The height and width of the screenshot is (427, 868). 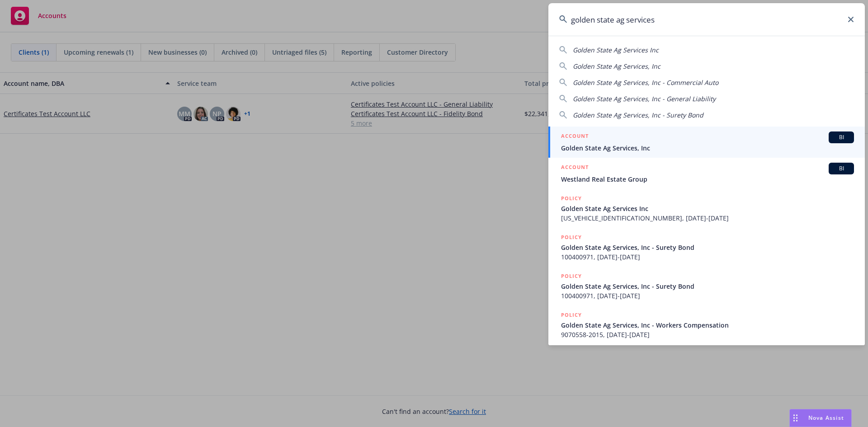 What do you see at coordinates (796, 418) in the screenshot?
I see `div: Drag to move` at bounding box center [796, 418].